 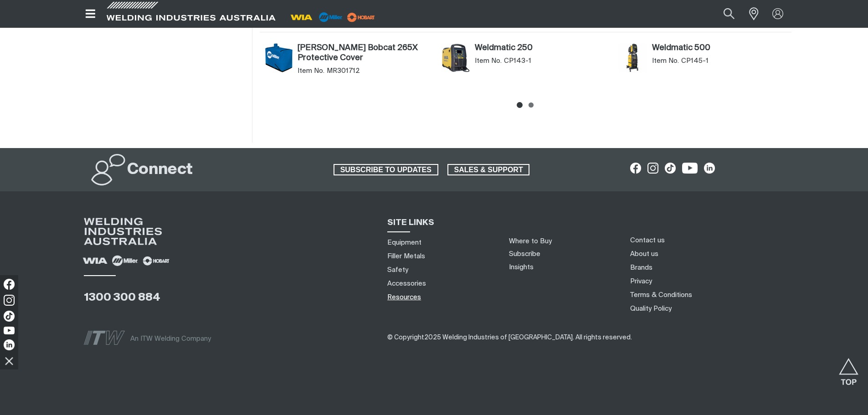 What do you see at coordinates (641, 267) in the screenshot?
I see `a: Brands` at bounding box center [641, 267].